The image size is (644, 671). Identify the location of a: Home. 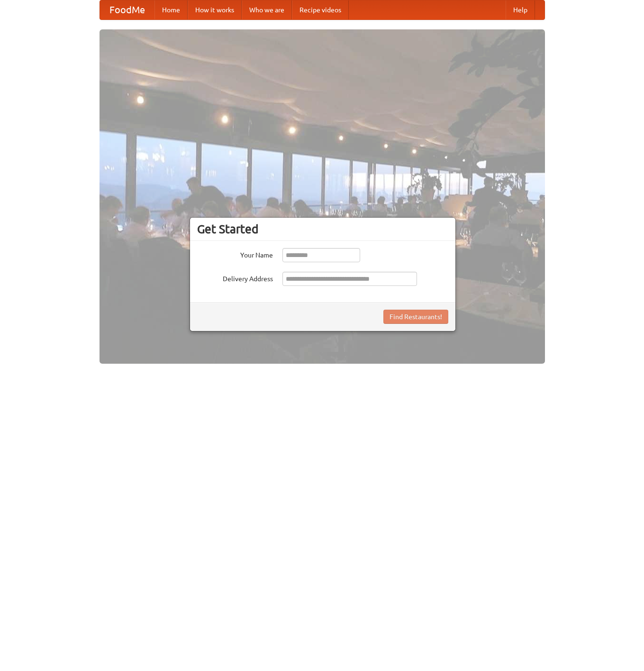
(171, 10).